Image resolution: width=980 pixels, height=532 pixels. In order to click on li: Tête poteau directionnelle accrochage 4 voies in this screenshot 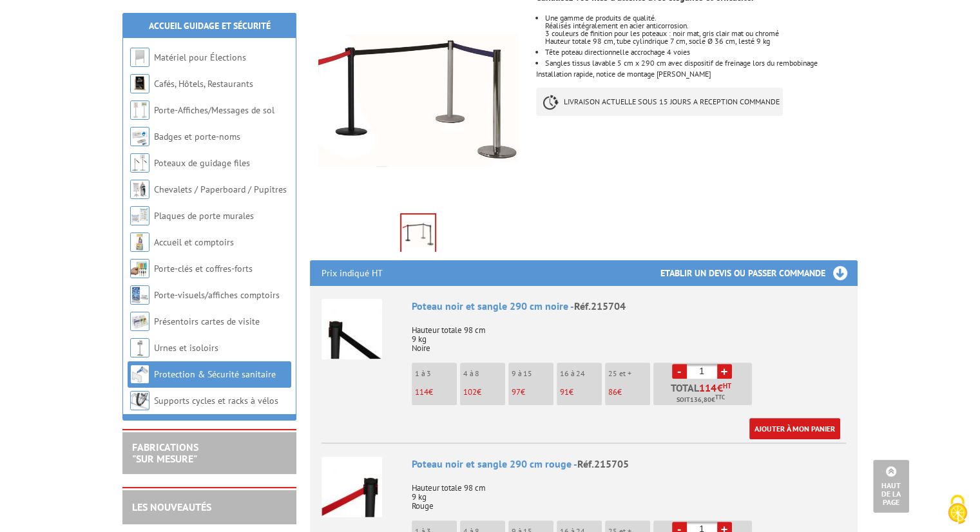, I will do `click(701, 52)`.